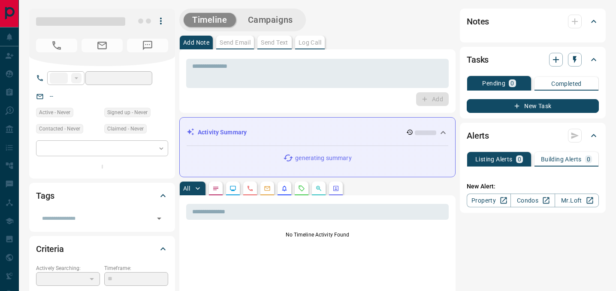 This screenshot has width=616, height=291. What do you see at coordinates (125, 129) in the screenshot?
I see `span: Claimed - Never` at bounding box center [125, 129].